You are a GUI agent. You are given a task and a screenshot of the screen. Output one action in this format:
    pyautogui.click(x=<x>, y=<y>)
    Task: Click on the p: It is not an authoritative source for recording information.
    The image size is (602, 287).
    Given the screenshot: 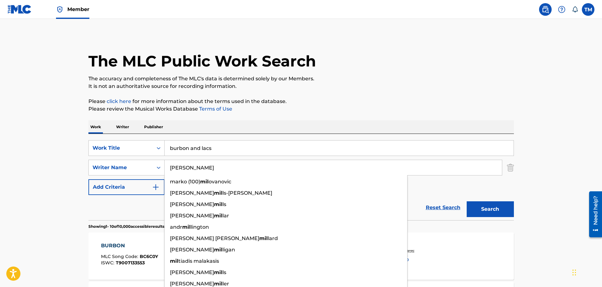 What is the action you would take?
    pyautogui.click(x=301, y=86)
    